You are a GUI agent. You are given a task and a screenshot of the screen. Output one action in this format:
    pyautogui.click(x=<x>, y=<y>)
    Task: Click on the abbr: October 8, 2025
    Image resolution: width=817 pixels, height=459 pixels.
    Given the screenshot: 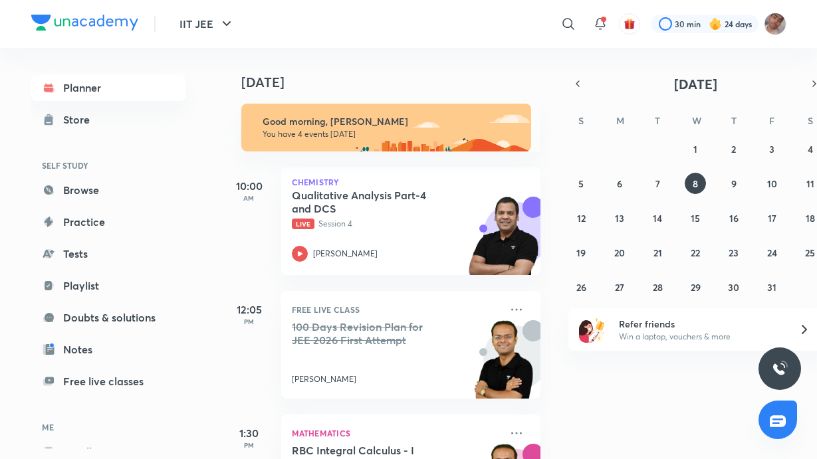 What is the action you would take?
    pyautogui.click(x=695, y=183)
    